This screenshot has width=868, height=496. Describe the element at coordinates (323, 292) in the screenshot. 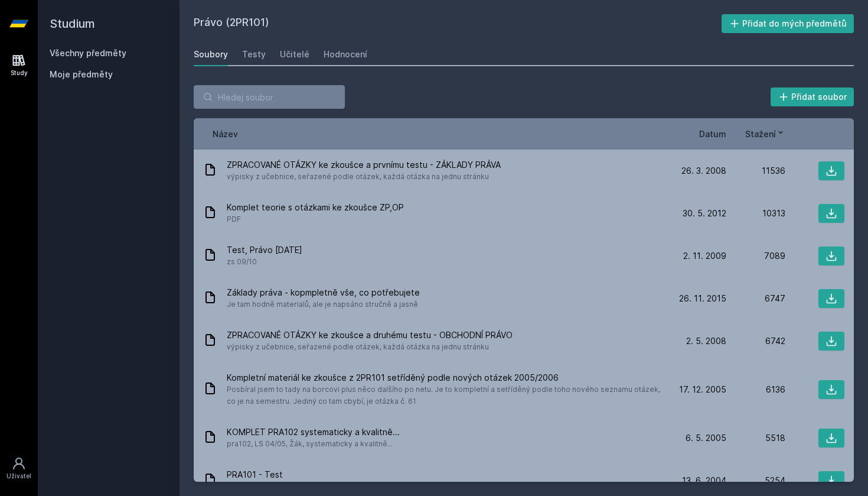

I see `span: Základy práva - kopmpletně vše, co potřebujete` at that location.